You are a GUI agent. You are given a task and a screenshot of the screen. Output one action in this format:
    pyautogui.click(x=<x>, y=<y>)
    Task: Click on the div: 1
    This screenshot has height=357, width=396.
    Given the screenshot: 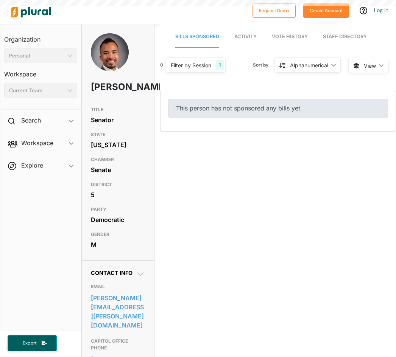 What is the action you would take?
    pyautogui.click(x=220, y=65)
    